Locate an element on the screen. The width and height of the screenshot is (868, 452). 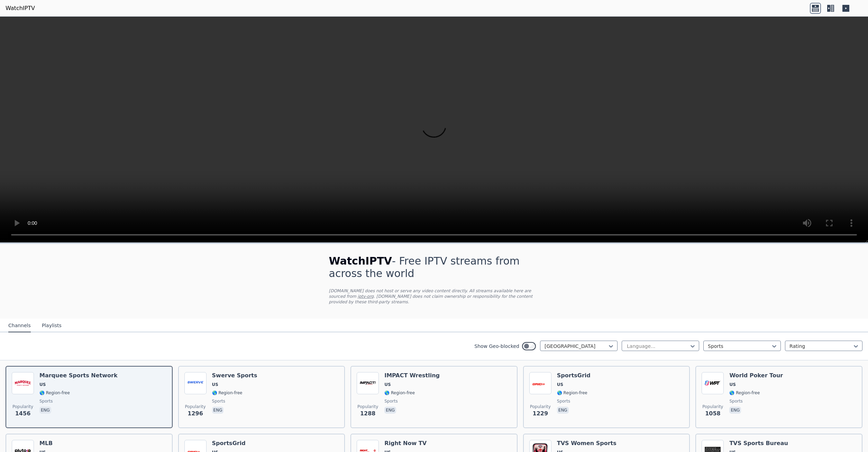
span: 1296 is located at coordinates (195, 414).